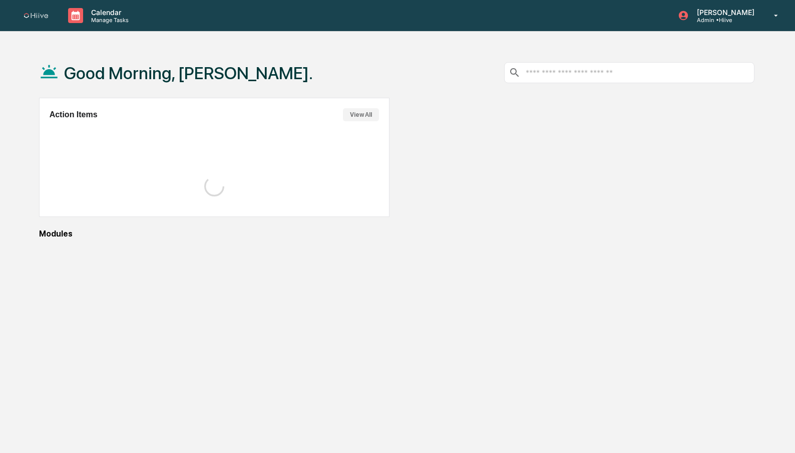 The height and width of the screenshot is (453, 795). What do you see at coordinates (396, 233) in the screenshot?
I see `div: Modules` at bounding box center [396, 233].